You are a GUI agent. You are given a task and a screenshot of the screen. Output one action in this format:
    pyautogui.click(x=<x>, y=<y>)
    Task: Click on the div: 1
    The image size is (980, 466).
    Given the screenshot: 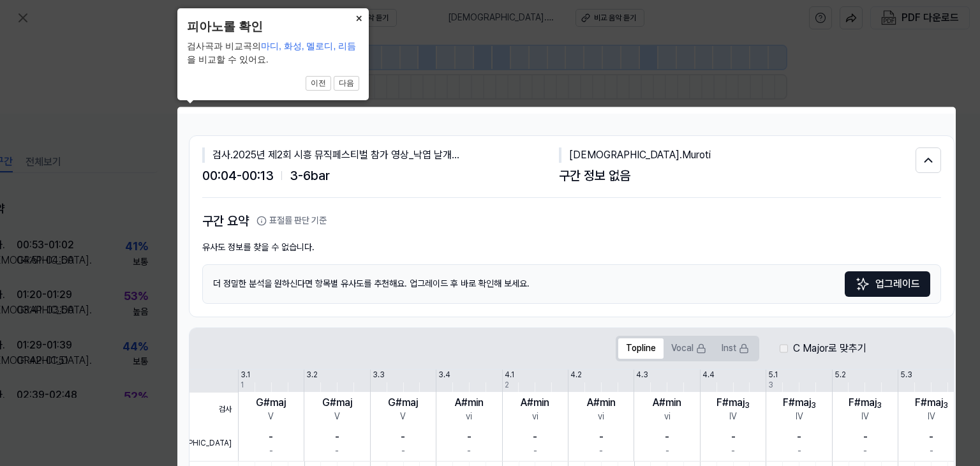 What is the action you would take?
    pyautogui.click(x=242, y=385)
    